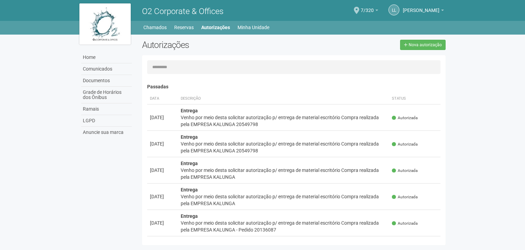  What do you see at coordinates (423, 45) in the screenshot?
I see `a: Nova autorização` at bounding box center [423, 45].